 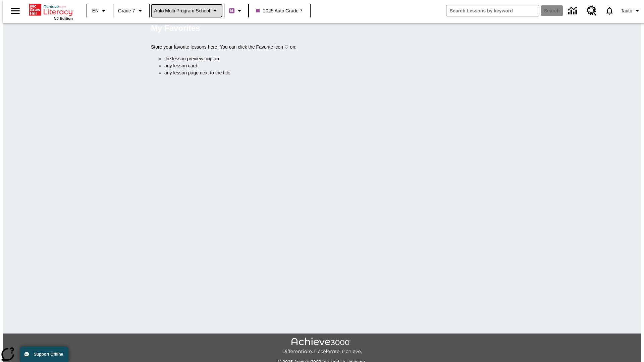 I want to click on a: Data Center, so click(x=573, y=11).